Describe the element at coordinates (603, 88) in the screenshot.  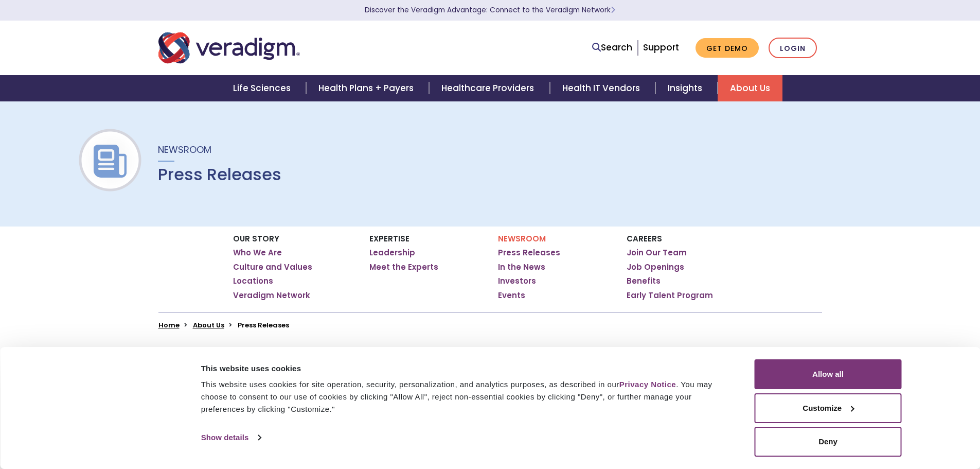
I see `a: Health IT Vendors` at that location.